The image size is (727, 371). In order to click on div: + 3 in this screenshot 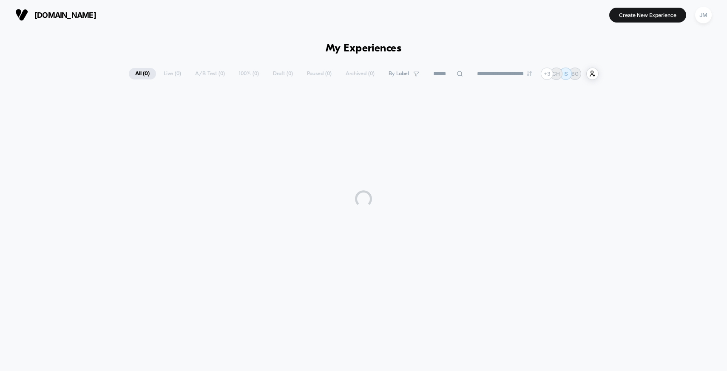, I will do `click(547, 74)`.